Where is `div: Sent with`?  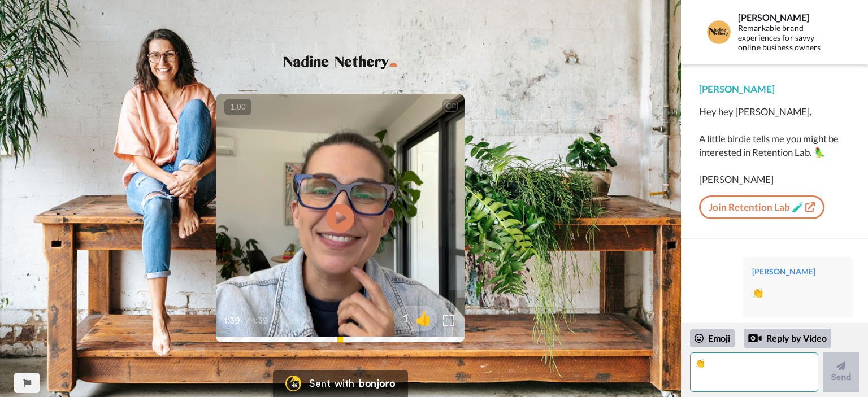 div: Sent with is located at coordinates (332, 383).